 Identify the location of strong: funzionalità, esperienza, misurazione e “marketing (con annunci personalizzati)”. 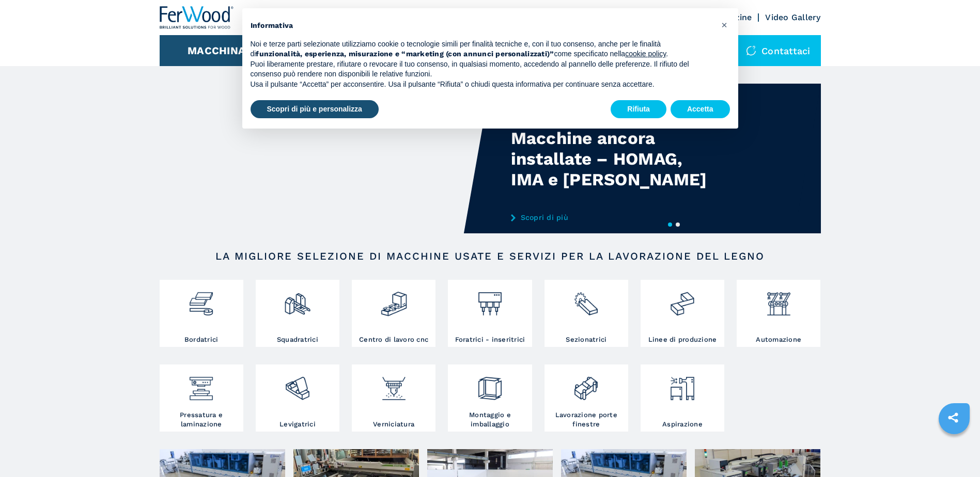
(405, 54).